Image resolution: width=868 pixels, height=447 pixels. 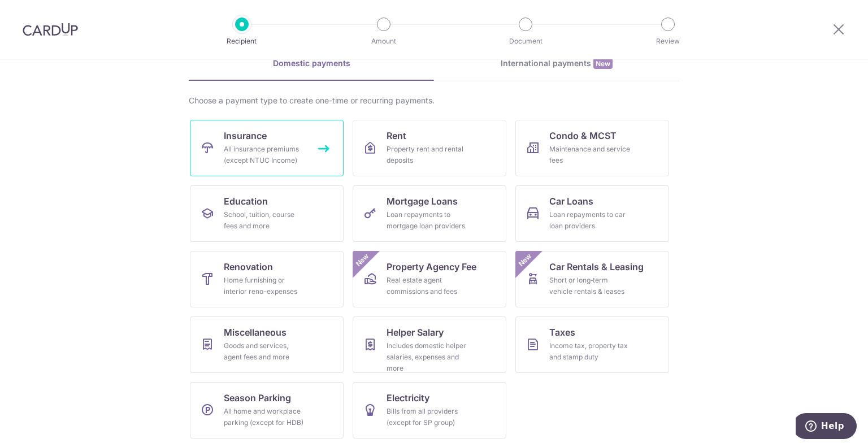 What do you see at coordinates (264, 351) in the screenshot?
I see `div: Goods and services, agent fees and more` at bounding box center [264, 351].